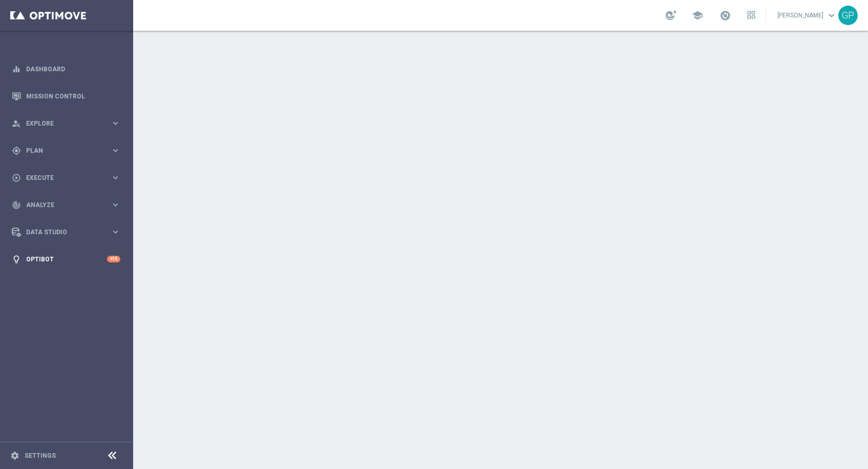  Describe the element at coordinates (848, 16) in the screenshot. I see `div: GP` at that location.